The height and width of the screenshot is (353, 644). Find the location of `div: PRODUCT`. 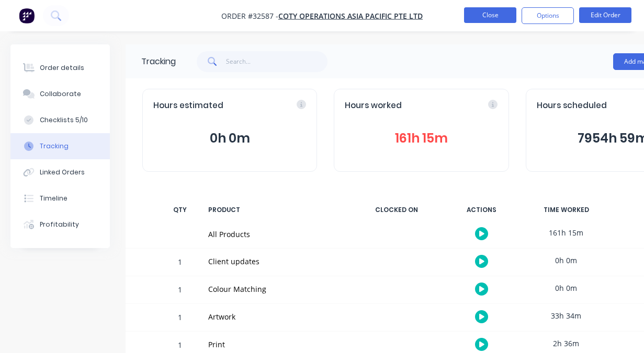

div: PRODUCT is located at coordinates (276, 210).